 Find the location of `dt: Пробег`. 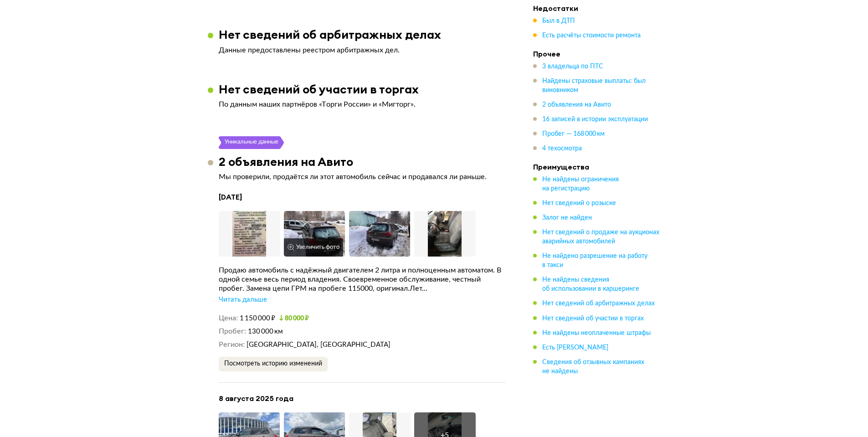

dt: Пробег is located at coordinates (232, 331).